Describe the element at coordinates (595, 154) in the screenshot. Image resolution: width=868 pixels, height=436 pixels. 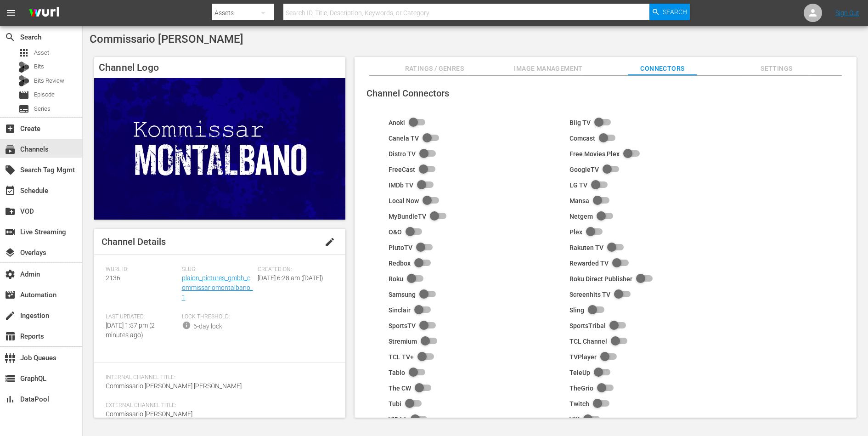
I see `div: Free Movies Plex` at that location.